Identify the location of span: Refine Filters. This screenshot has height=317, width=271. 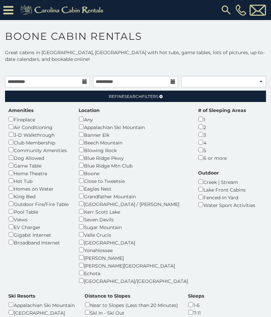
(134, 96).